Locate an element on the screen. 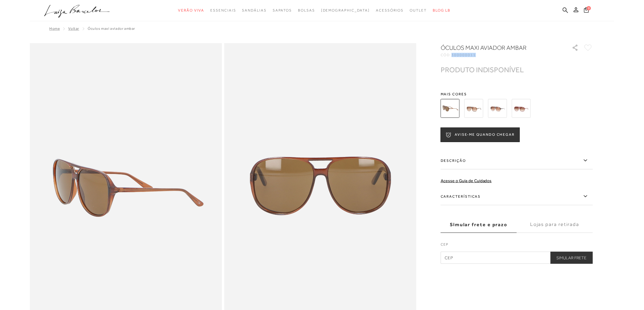 This screenshot has width=644, height=310. button: 0 is located at coordinates (586, 11).